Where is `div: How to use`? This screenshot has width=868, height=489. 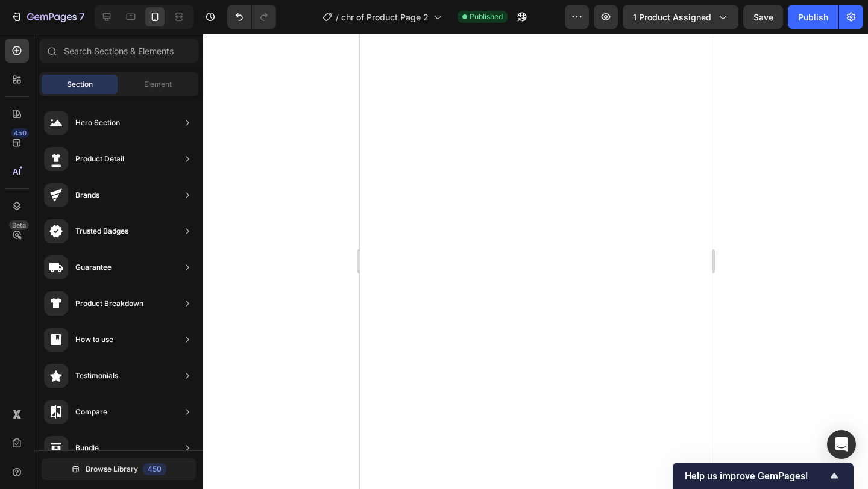
div: How to use is located at coordinates (94, 340).